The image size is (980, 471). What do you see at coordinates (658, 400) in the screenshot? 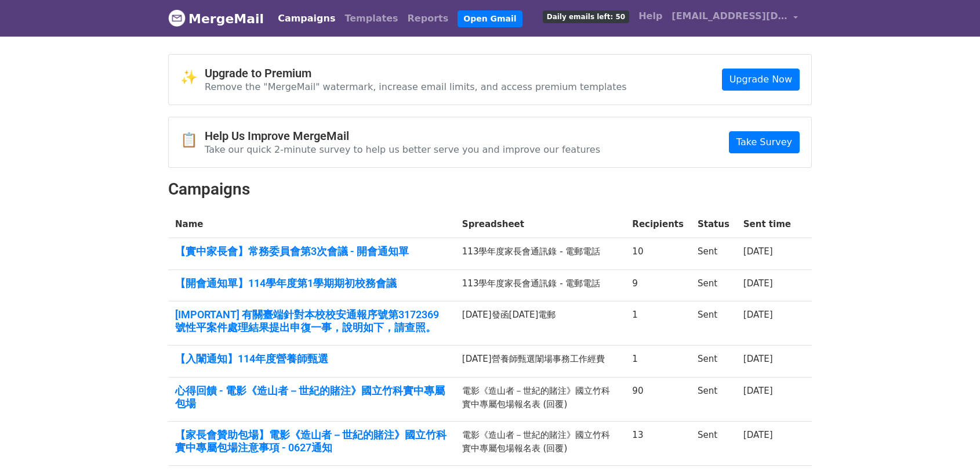
I see `td: 90` at bounding box center [658, 400].